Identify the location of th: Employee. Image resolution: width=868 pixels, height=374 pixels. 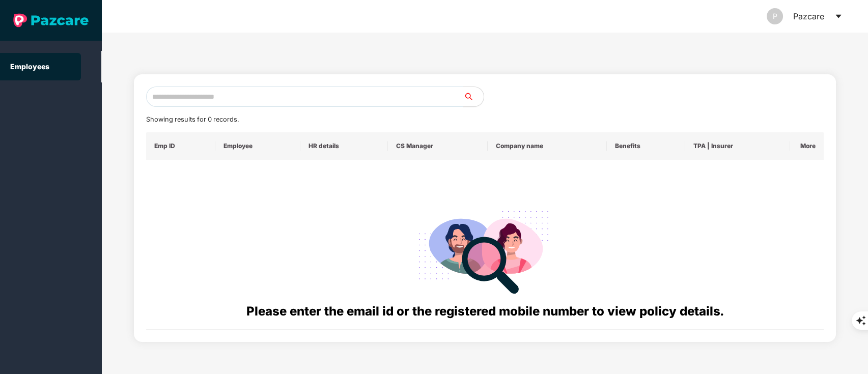
(257, 146).